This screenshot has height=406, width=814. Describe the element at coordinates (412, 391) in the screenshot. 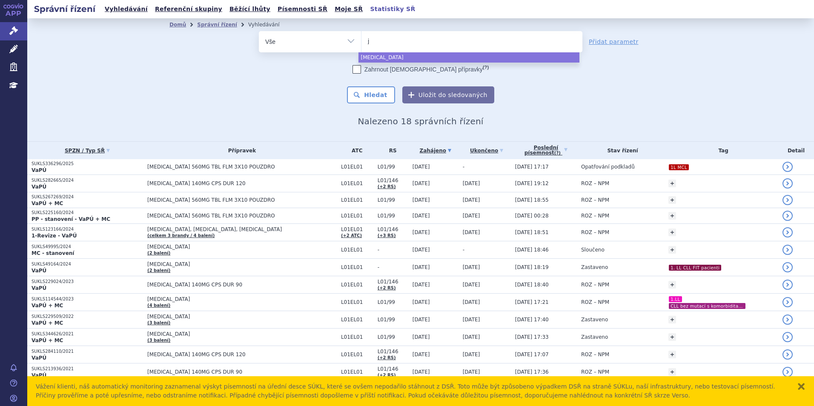

I see `div: Vážení klienti, náš automatický monitoring zaznamenal výskyt písemností na úřední desce SÚKL, kte...` at that location.